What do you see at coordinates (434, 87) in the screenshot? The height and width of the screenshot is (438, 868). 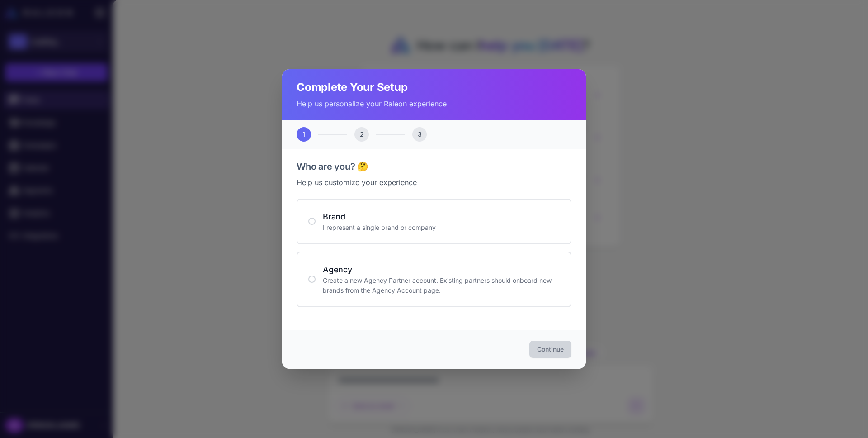 I see `h2: Complete Your Setup` at bounding box center [434, 87].